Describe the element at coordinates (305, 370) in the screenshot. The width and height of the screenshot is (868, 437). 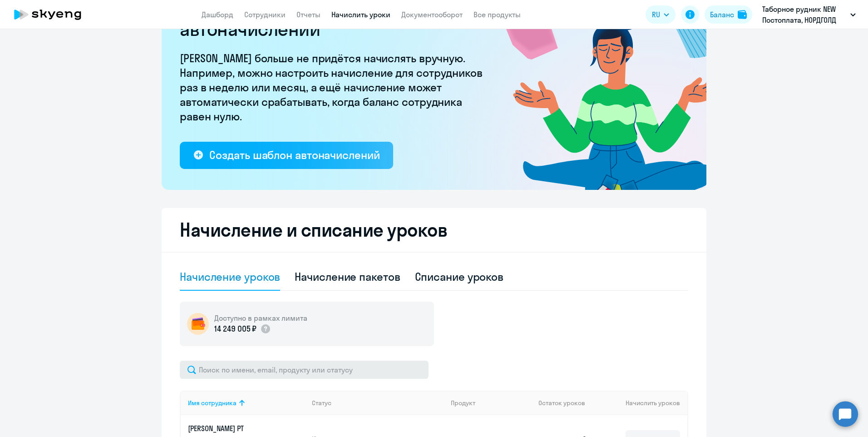
I see `input: Поиск по имени, email, продукту или статусу` at that location.